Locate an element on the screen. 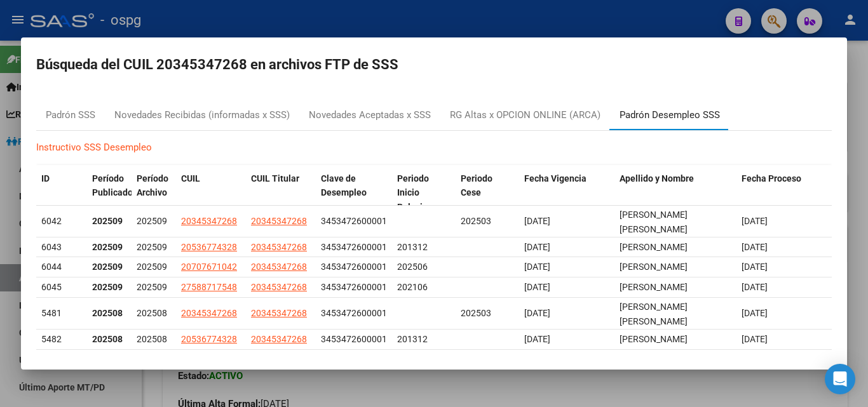 Image resolution: width=868 pixels, height=407 pixels. span: CUIL is located at coordinates (191, 179).